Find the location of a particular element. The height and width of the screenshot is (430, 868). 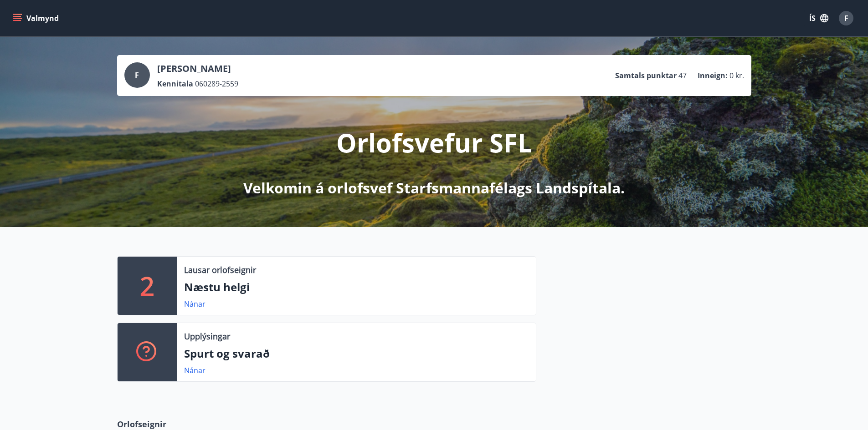

p: Upplýsingar is located at coordinates (207, 336).